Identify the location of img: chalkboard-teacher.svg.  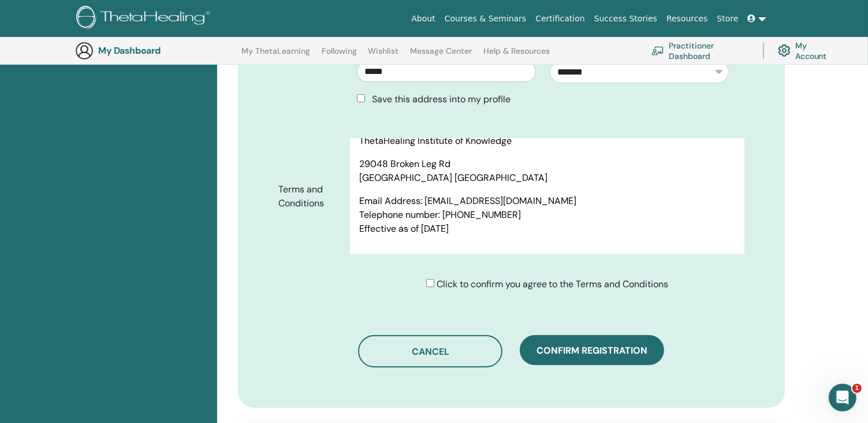
(658, 51).